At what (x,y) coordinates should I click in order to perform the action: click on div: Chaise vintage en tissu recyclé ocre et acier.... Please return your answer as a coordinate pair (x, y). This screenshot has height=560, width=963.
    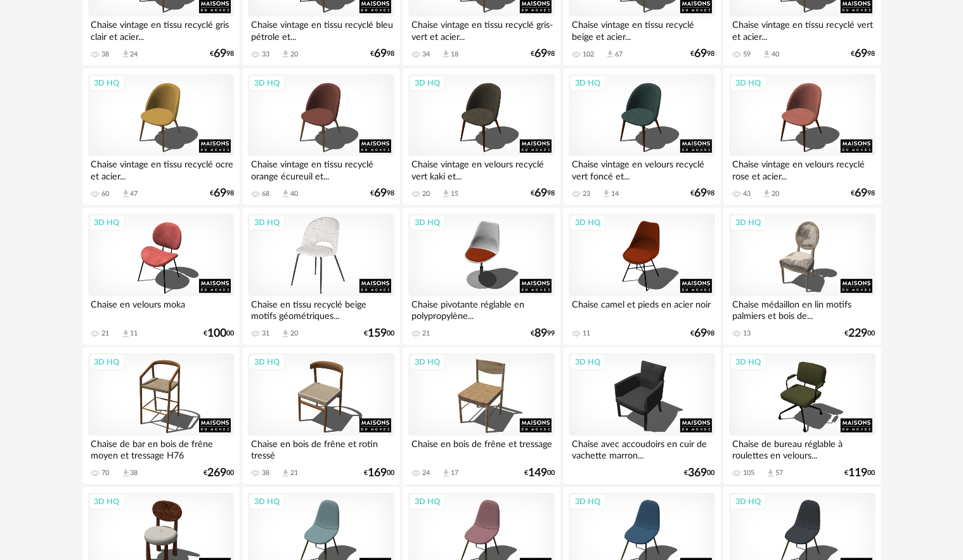
    Looking at the image, I should click on (161, 168).